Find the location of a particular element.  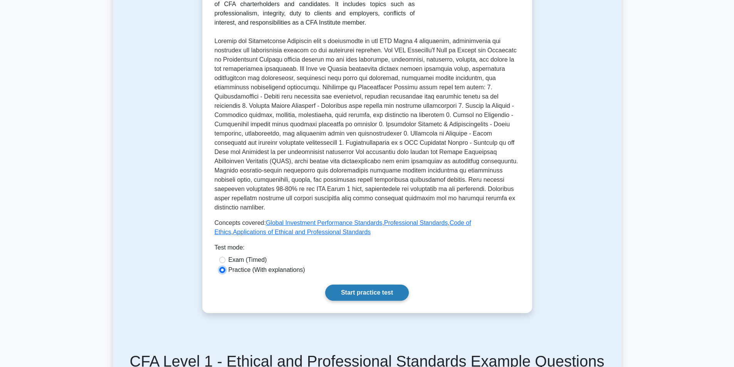

p: Concepts covered: , , , is located at coordinates (367, 228).